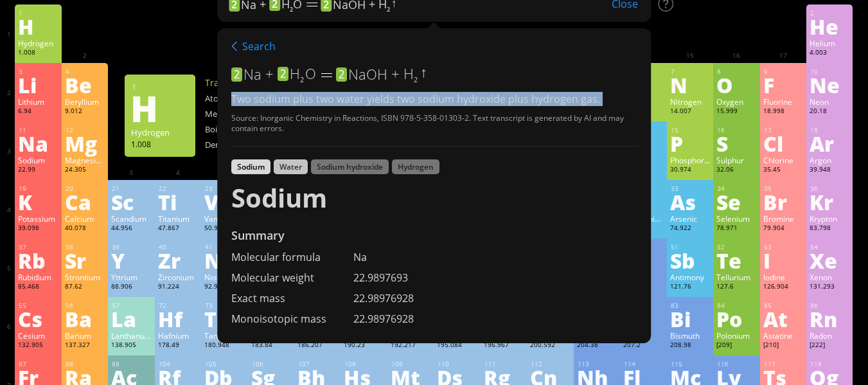  What do you see at coordinates (783, 247) in the screenshot?
I see `div: 53` at bounding box center [783, 247].